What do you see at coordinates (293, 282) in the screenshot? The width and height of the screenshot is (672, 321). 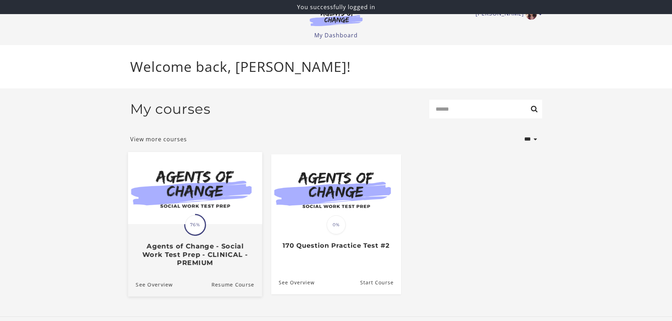 I see `a: 170 Question Practice Test #2: See Overview` at bounding box center [293, 282].